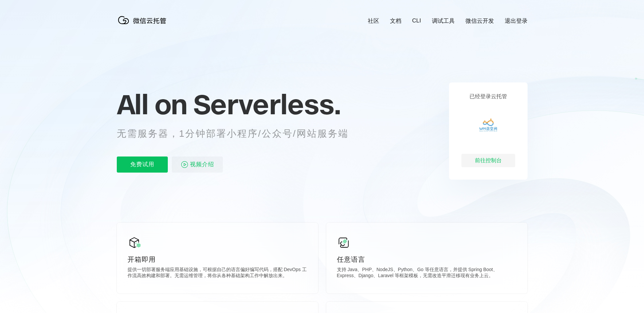 Image resolution: width=644 pixels, height=313 pixels. I want to click on img: video_play.svg, so click(184, 165).